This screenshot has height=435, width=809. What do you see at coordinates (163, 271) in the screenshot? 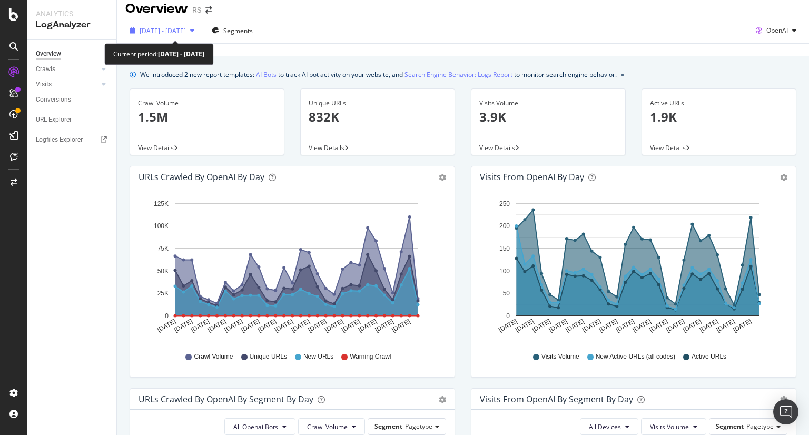
I see `text: 50K` at bounding box center [163, 271].